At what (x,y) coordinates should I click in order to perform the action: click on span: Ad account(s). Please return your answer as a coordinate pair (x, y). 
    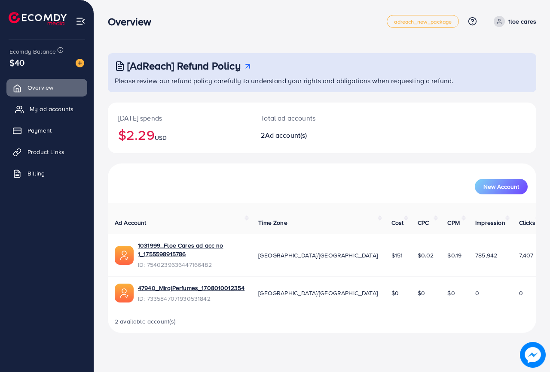
    Looking at the image, I should click on (286, 135).